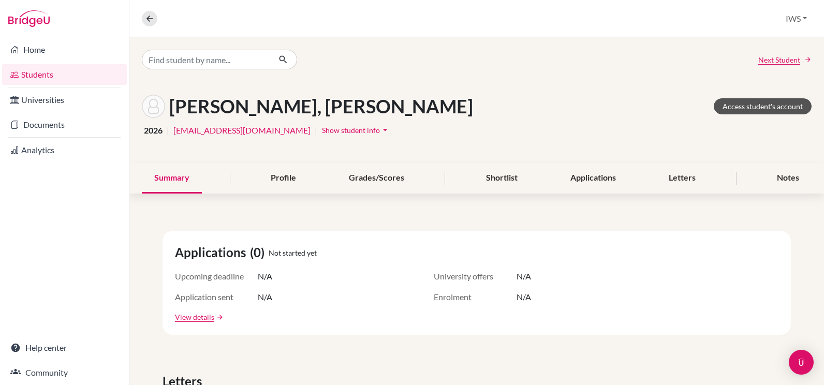 The width and height of the screenshot is (824, 385). Describe the element at coordinates (259, 253) in the screenshot. I see `span: (0)` at that location.